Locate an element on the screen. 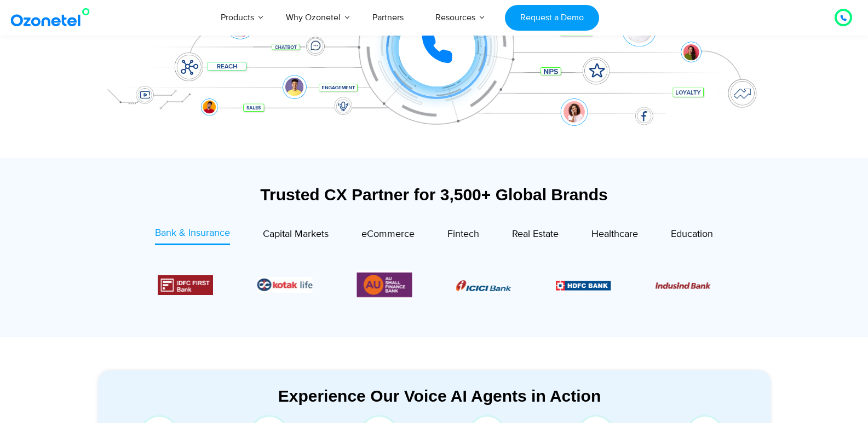  span: eCommerce is located at coordinates (388, 234).